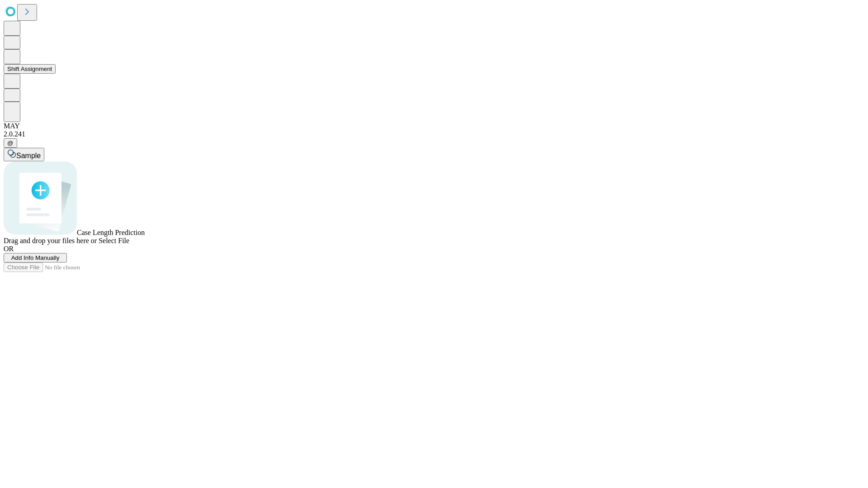 This screenshot has width=868, height=488. Describe the element at coordinates (29, 69) in the screenshot. I see `button: Shift Assignment` at that location.